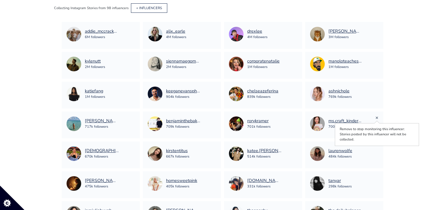 The height and width of the screenshot is (210, 445). What do you see at coordinates (183, 91) in the screenshot?
I see `a: keeganevansphoto` at bounding box center [183, 91].